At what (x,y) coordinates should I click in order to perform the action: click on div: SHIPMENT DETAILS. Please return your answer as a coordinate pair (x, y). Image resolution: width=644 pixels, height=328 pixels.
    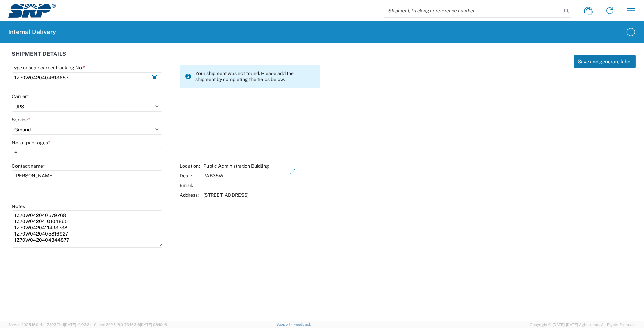
    Looking at the image, I should click on (166, 58).